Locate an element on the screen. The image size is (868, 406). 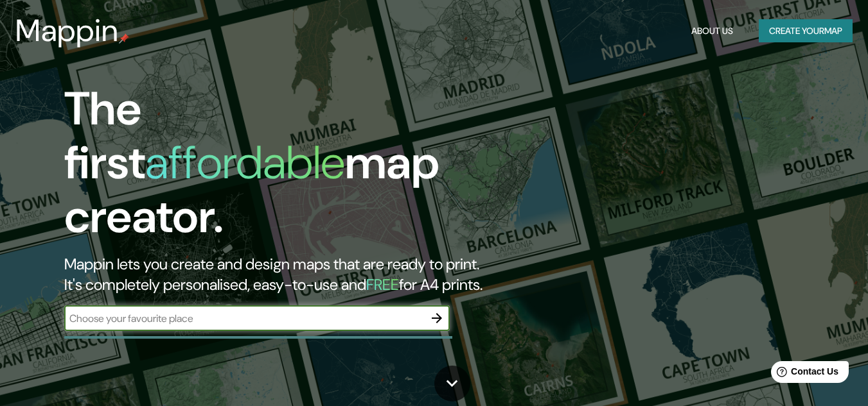
h1: affordable is located at coordinates (245, 162).